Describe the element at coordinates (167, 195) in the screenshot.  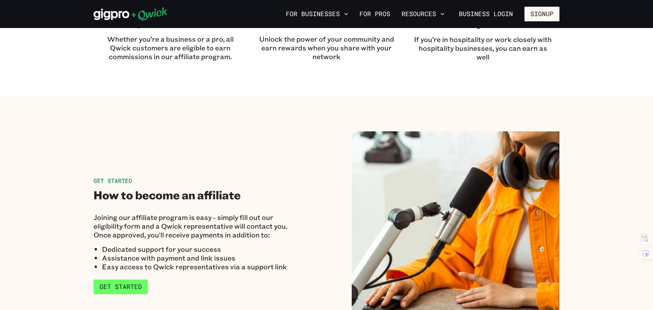
I see `h2: How to become an affiliate` at that location.